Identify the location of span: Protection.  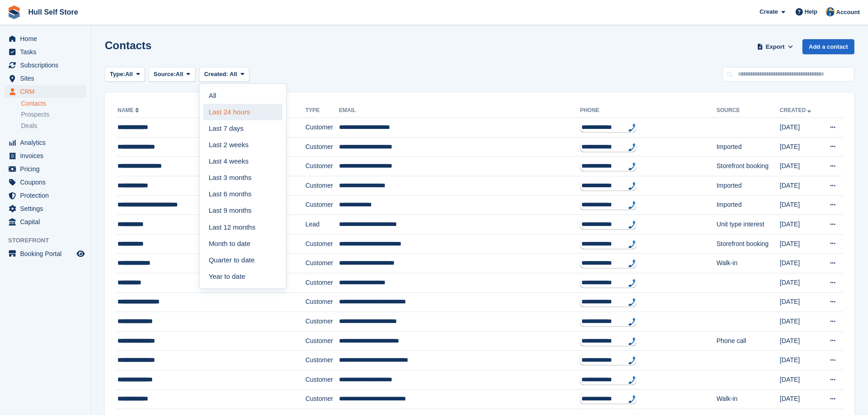
(47, 196).